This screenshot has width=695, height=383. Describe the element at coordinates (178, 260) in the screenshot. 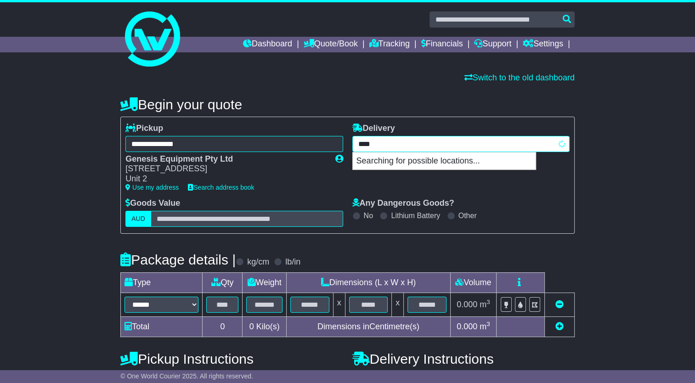

I see `h4: Package details |` at that location.